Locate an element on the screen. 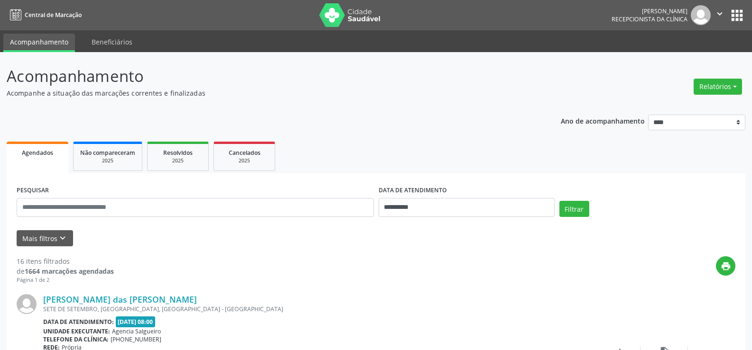 This screenshot has width=752, height=350. span: Central de Marcação is located at coordinates (53, 15).